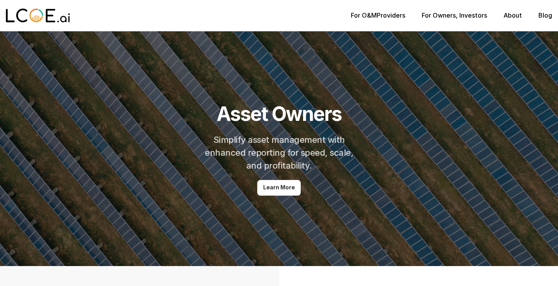 This screenshot has width=558, height=286. I want to click on div: Chat Widget, so click(539, 268).